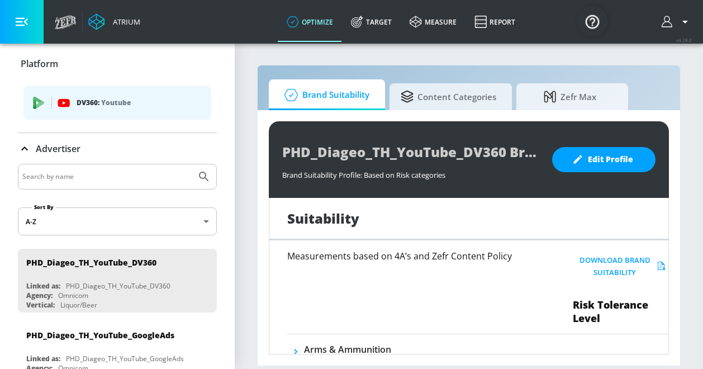 This screenshot has width=703, height=369. Describe the element at coordinates (414, 256) in the screenshot. I see `h6: Measurements based on 4A’s and Zefr Content Policy` at that location.